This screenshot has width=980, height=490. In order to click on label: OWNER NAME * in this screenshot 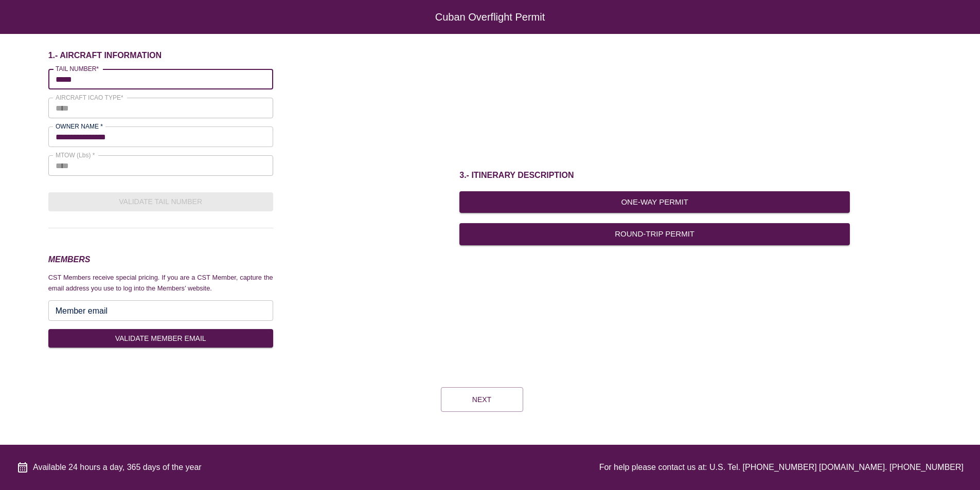, I will do `click(79, 126)`.